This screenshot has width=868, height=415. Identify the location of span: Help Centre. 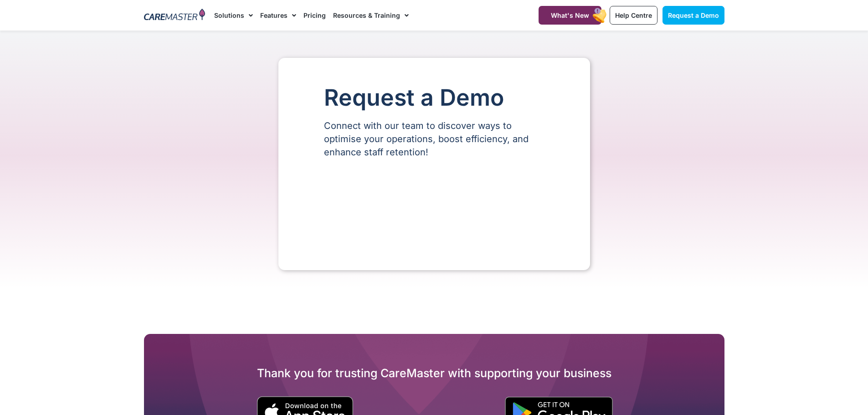
(633, 15).